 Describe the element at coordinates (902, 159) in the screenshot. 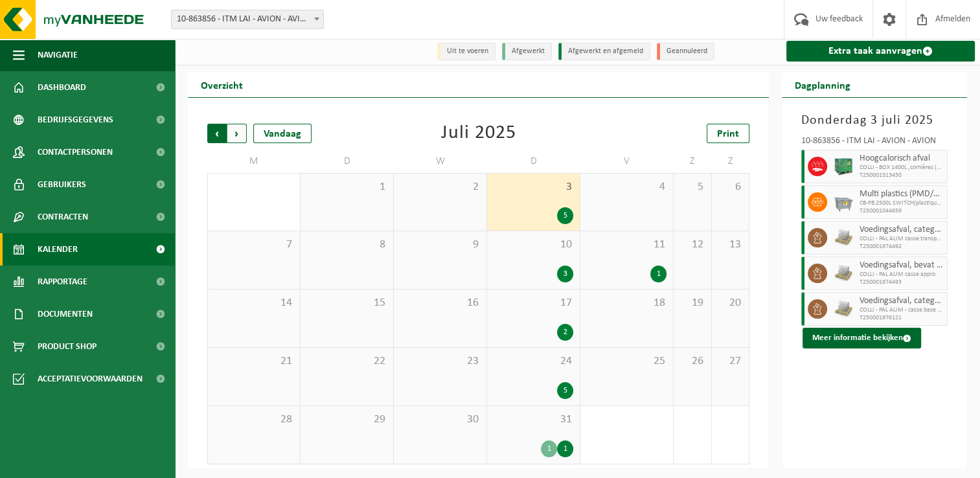

I see `span: Hoogcalorisch afval` at that location.